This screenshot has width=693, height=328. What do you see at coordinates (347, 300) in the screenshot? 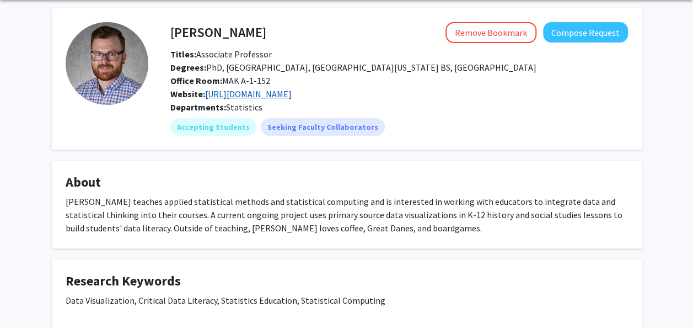
I see `p: Data Visualization, Critical Data Literacy, Statistics Education, Statistical Computing` at bounding box center [347, 300].